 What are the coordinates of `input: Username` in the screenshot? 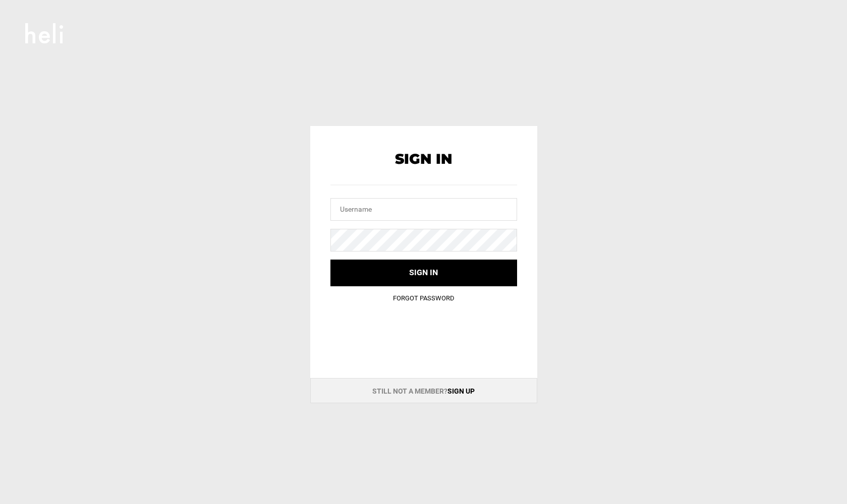 It's located at (424, 209).